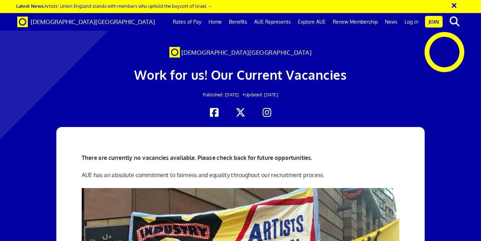 The image size is (481, 241). What do you see at coordinates (238, 22) in the screenshot?
I see `a: Benefits` at bounding box center [238, 22].